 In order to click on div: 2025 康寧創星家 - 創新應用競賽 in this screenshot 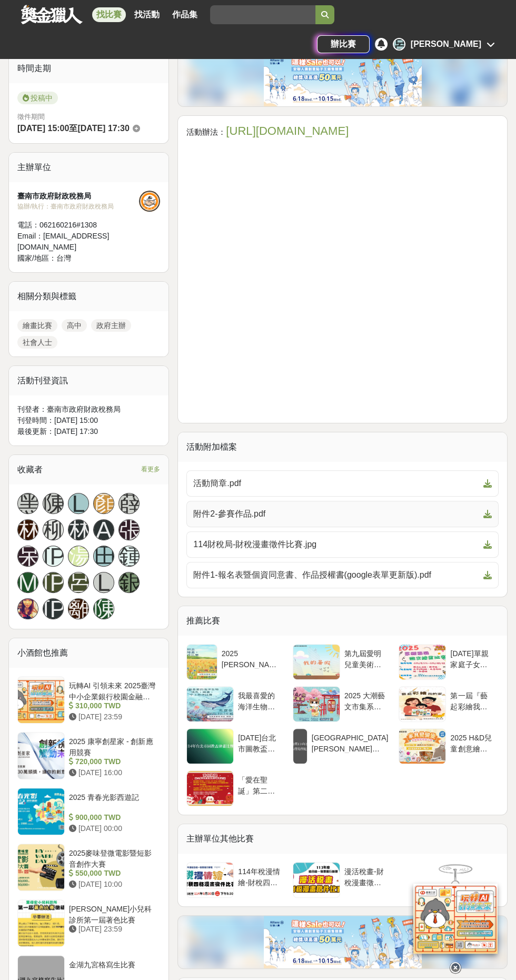, I will do `click(112, 746)`.